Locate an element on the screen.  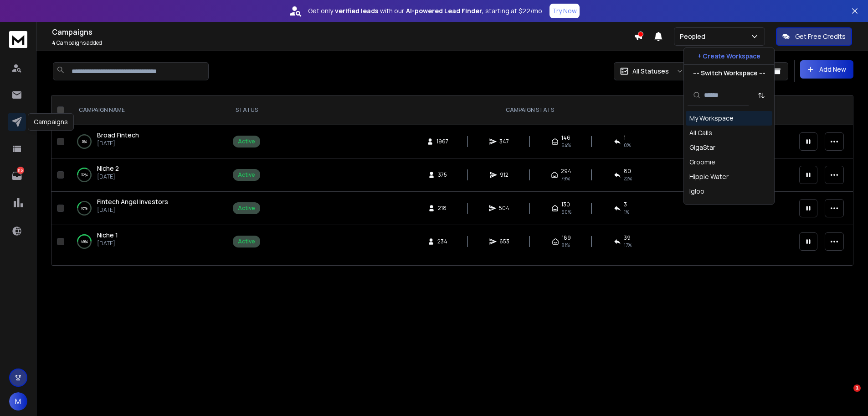
p: --- Switch Workspace --- is located at coordinates (730, 73).